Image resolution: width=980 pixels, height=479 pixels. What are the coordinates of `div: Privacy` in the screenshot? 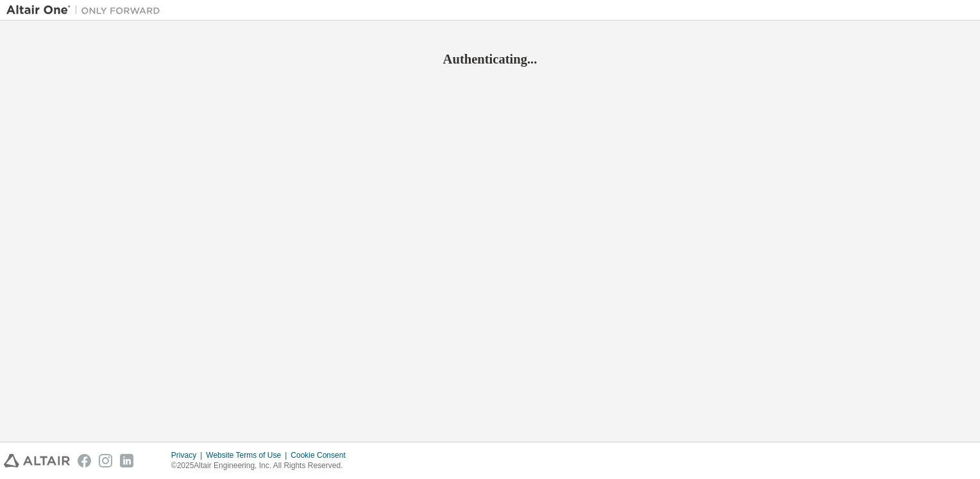 It's located at (189, 454).